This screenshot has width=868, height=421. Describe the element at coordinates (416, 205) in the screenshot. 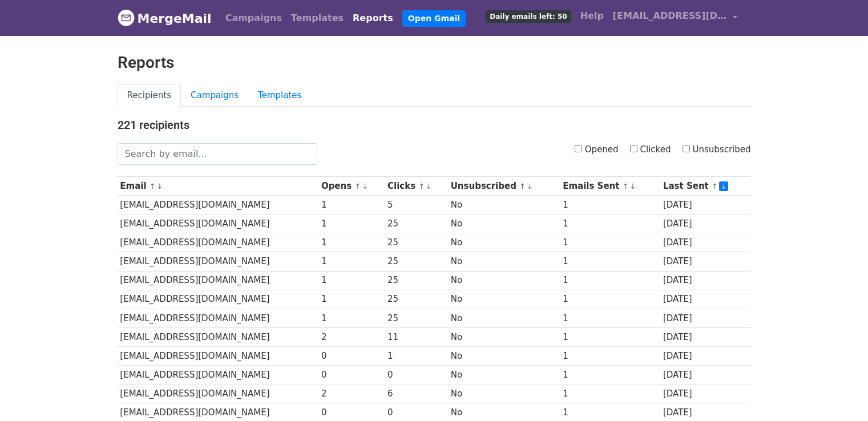

I see `td: 5` at that location.